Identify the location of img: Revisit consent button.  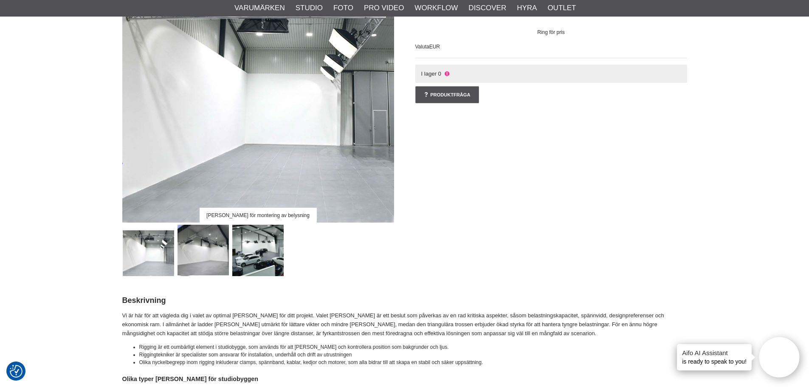
(16, 371).